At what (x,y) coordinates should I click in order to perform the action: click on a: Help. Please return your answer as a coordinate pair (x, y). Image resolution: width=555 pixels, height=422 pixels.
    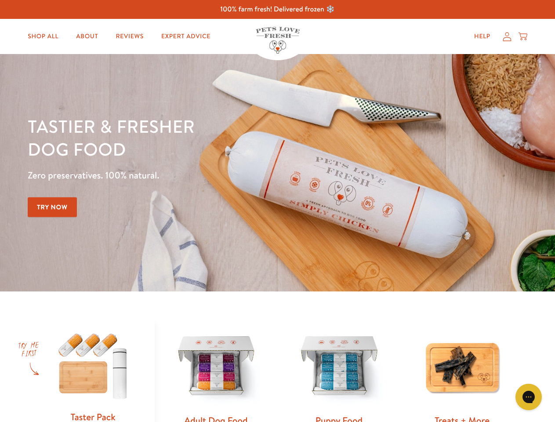
    Looking at the image, I should click on (482, 36).